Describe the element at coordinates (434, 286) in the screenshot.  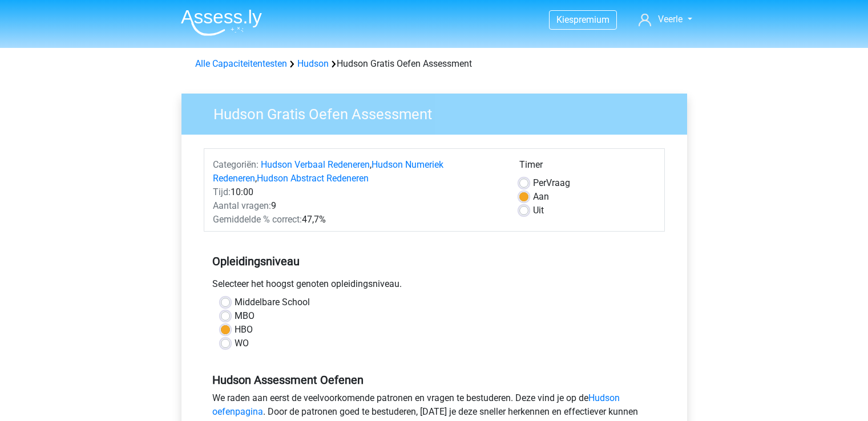
I see `div: Selecteer het hoogst genoten opleidingsniveau.` at that location.